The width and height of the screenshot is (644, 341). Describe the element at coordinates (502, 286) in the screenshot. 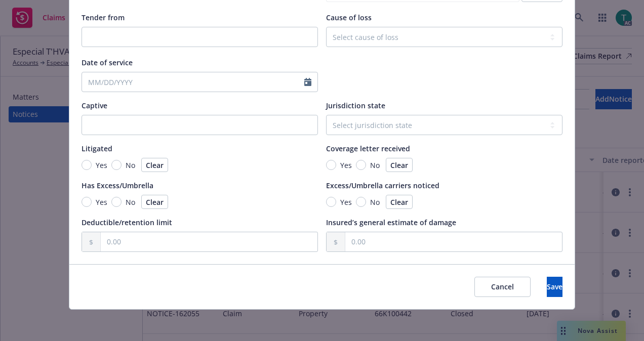

I see `span: Cancel` at that location.